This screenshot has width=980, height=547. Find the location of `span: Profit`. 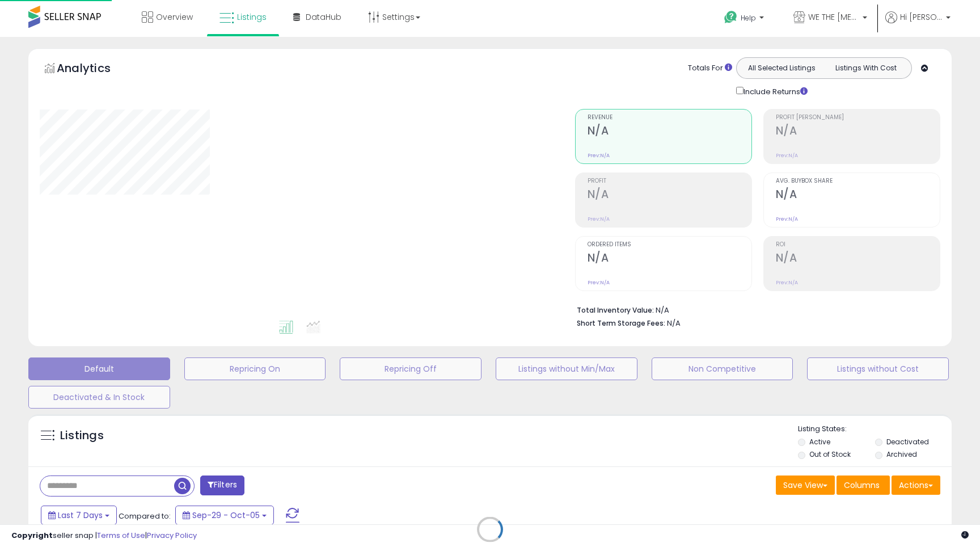

span: Profit is located at coordinates (669, 181).